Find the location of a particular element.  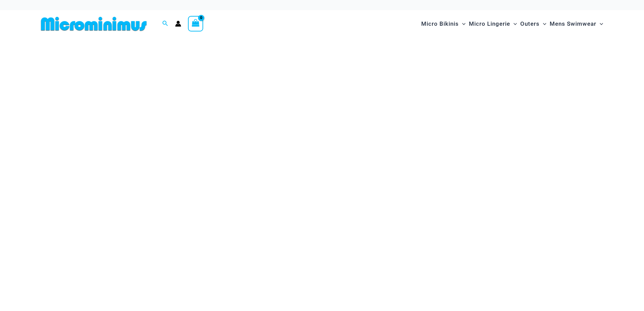

span: Outers is located at coordinates (530, 24).